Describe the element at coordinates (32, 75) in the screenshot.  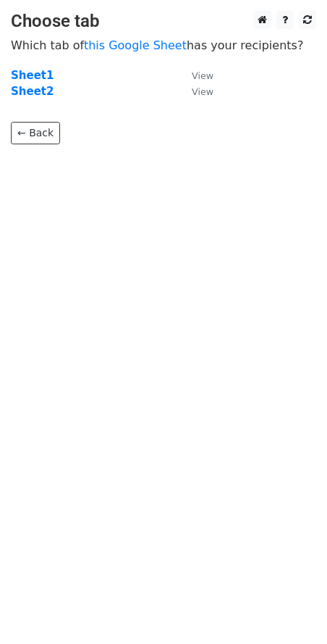
I see `strong: Sheet1` at that location.